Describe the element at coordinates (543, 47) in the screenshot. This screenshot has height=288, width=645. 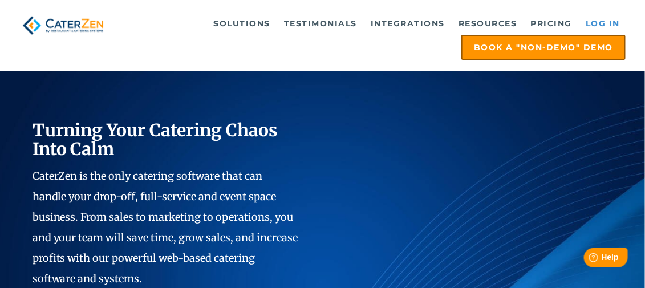
I see `a: Book a "Non-Demo" Demo` at that location.